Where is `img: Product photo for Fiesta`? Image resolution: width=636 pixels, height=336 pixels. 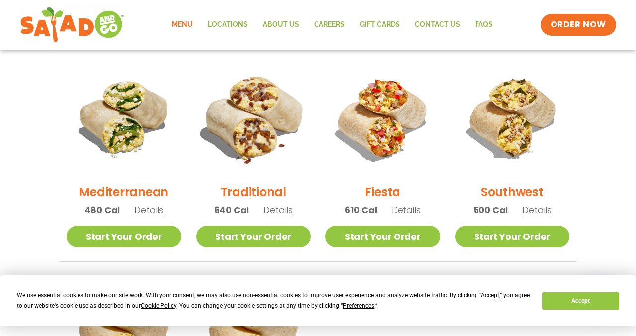
img: Product photo for Fiesta is located at coordinates (383, 118).